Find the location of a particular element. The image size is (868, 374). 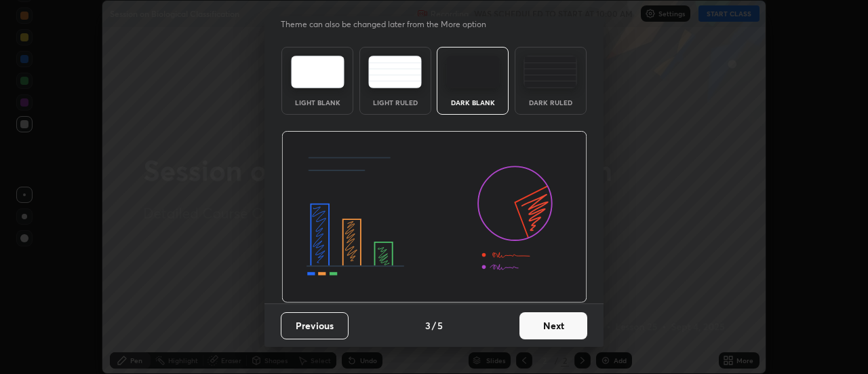

img: darkRuledTheme.de295e13.svg is located at coordinates (550, 72).